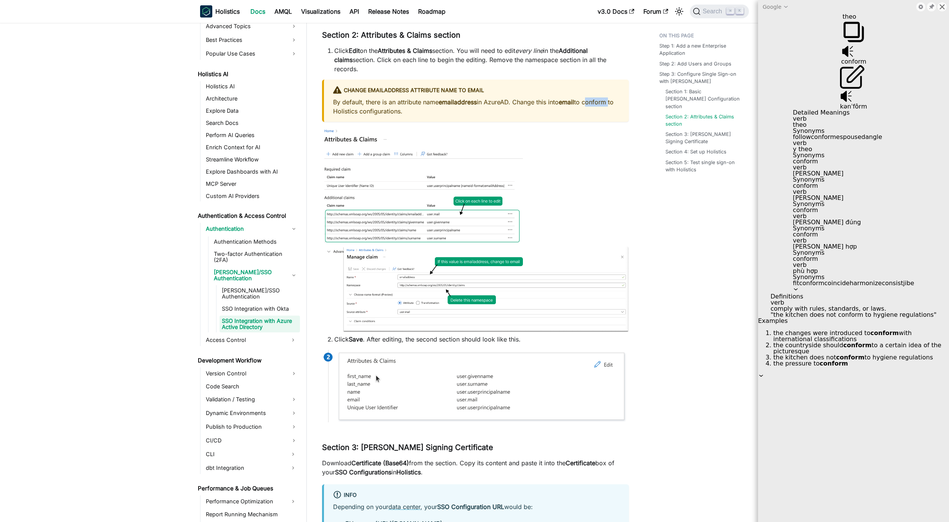  I want to click on button: Expand sidebar category 'CLI', so click(293, 454).